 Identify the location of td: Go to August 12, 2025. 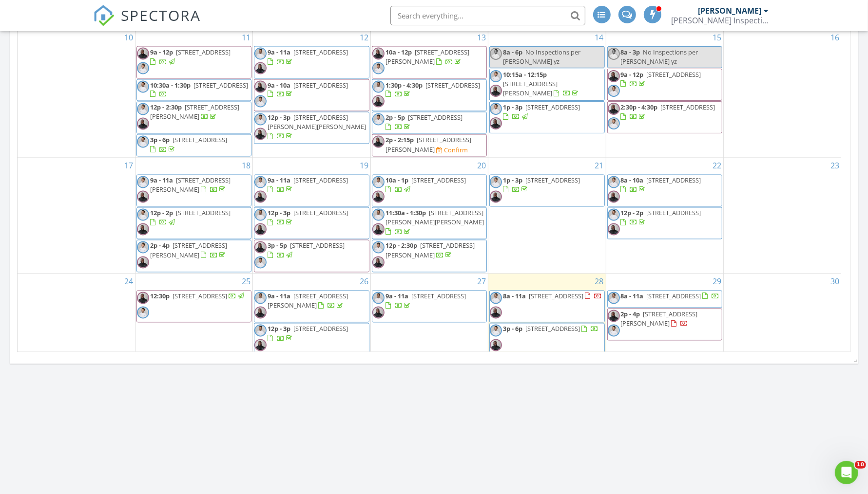
(311, 93).